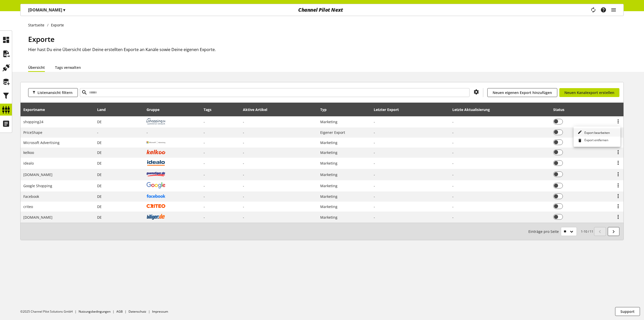 The height and width of the screenshot is (320, 644). What do you see at coordinates (42, 39) in the screenshot?
I see `span: Exporte` at bounding box center [42, 39].